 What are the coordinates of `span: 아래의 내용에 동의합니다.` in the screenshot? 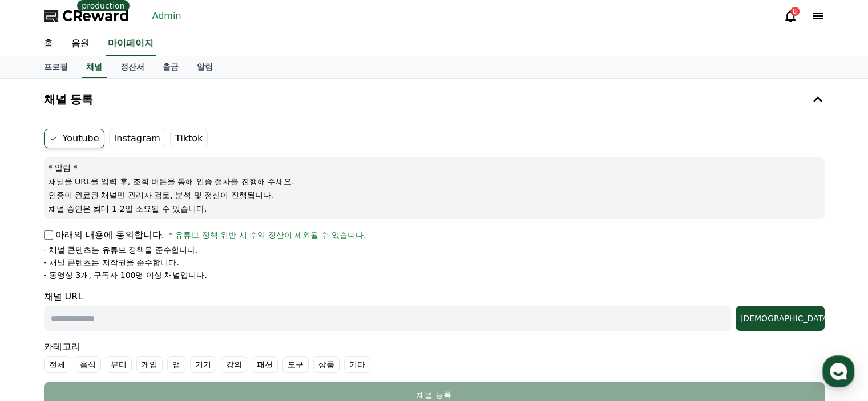 It's located at (110, 235).